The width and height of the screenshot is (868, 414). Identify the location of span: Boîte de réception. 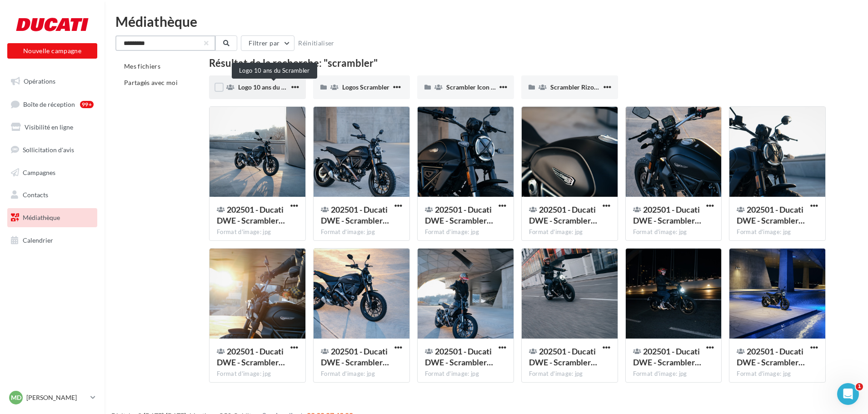
(49, 103).